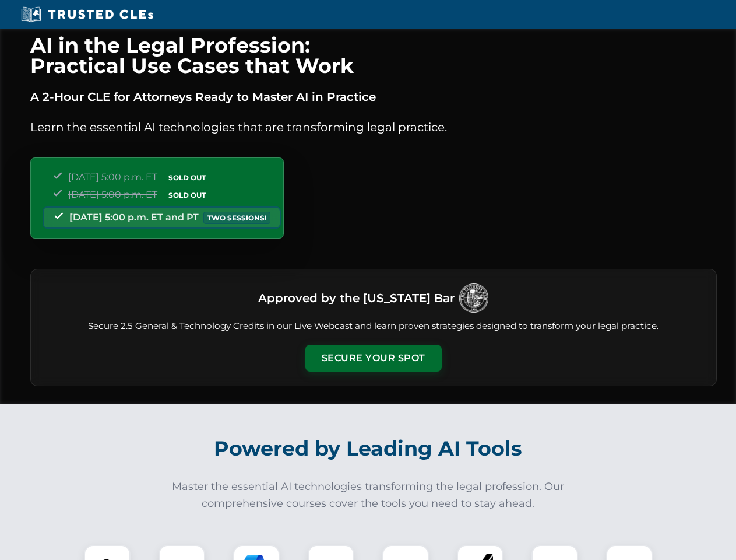 The image size is (736, 560). What do you see at coordinates (474, 298) in the screenshot?
I see `img: Logo` at bounding box center [474, 298].